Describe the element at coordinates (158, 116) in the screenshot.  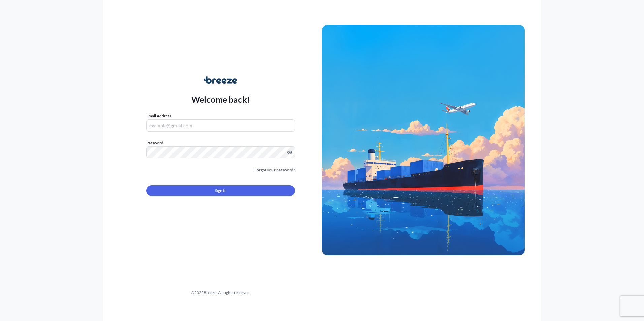
I see `label: Email Address` at that location.